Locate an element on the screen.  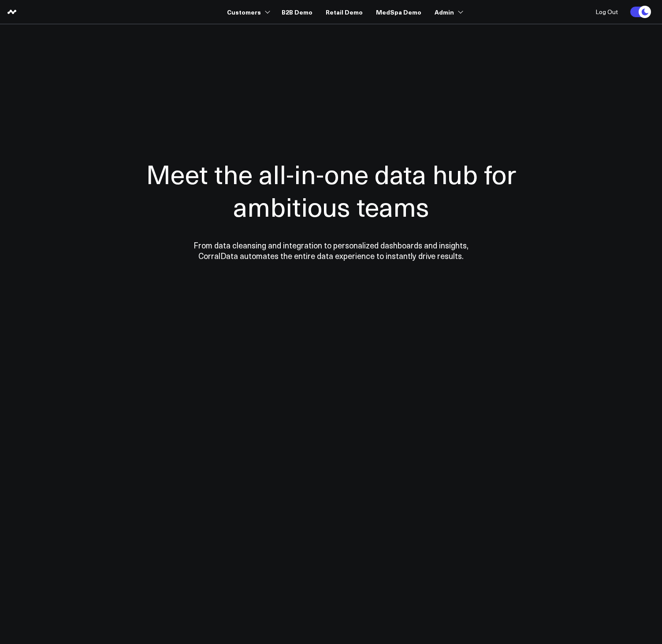
a: Customers is located at coordinates (248, 12).